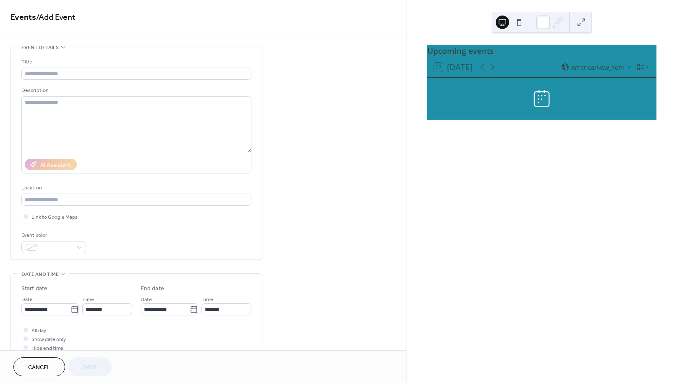 This screenshot has width=677, height=383. I want to click on div: Description, so click(136, 90).